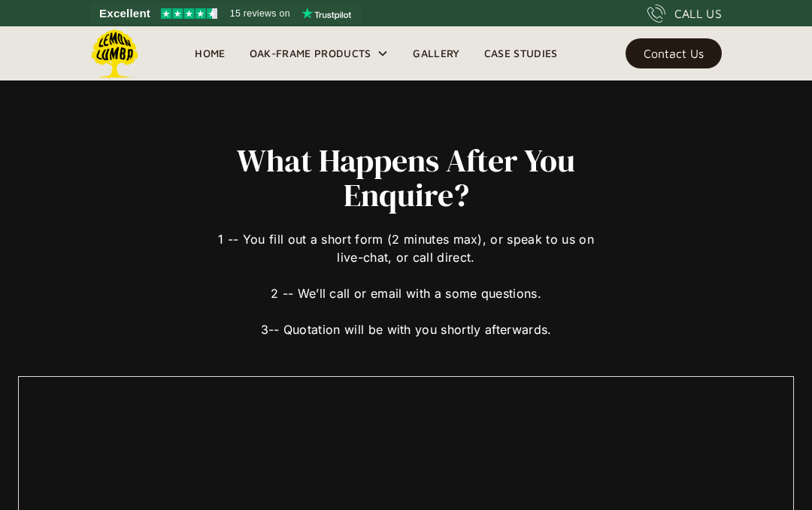 The width and height of the screenshot is (812, 510). Describe the element at coordinates (521, 53) in the screenshot. I see `a: Case Studies` at that location.